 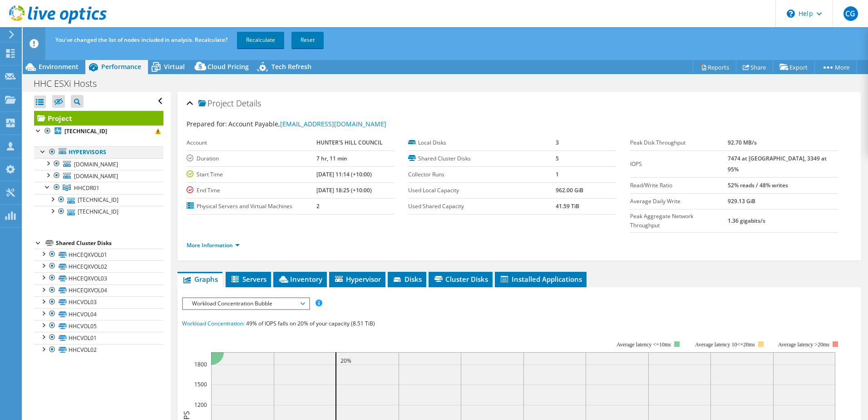 I want to click on span: Graphs, so click(x=200, y=279).